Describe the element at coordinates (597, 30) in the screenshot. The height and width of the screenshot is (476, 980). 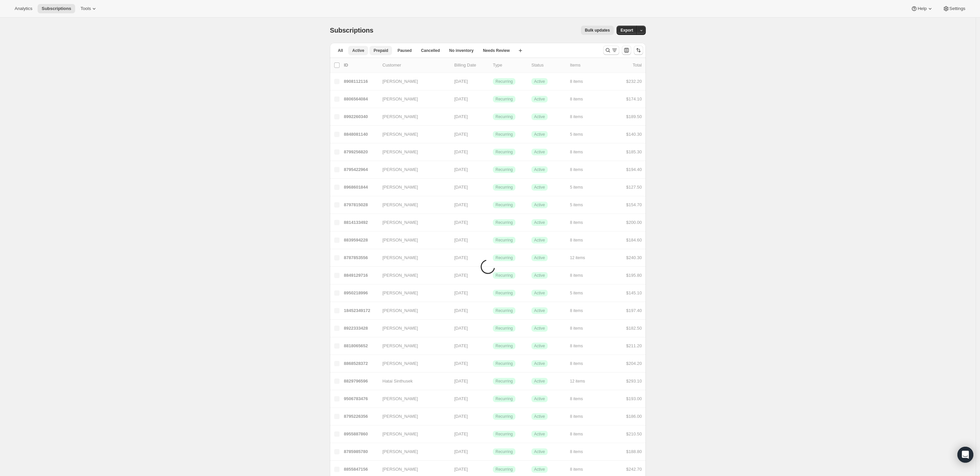
I see `button: Bulk updates` at that location.